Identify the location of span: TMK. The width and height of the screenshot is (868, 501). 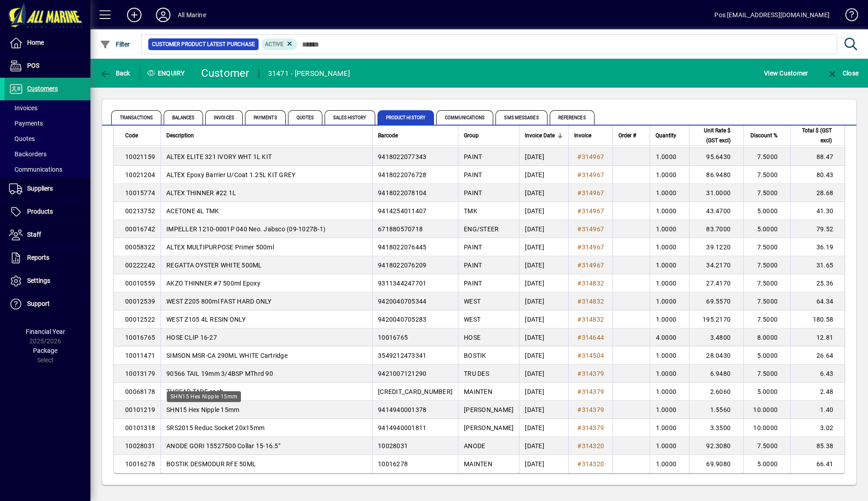
(470, 211).